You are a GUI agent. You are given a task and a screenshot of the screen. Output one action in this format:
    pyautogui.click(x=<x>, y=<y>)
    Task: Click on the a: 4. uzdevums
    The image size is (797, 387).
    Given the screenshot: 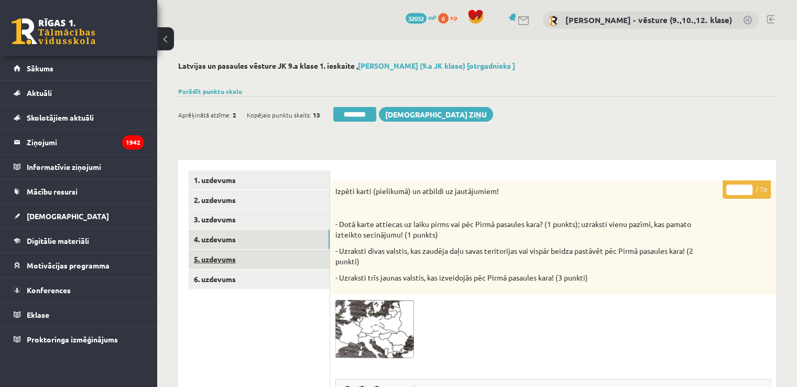 What is the action you would take?
    pyautogui.click(x=259, y=239)
    